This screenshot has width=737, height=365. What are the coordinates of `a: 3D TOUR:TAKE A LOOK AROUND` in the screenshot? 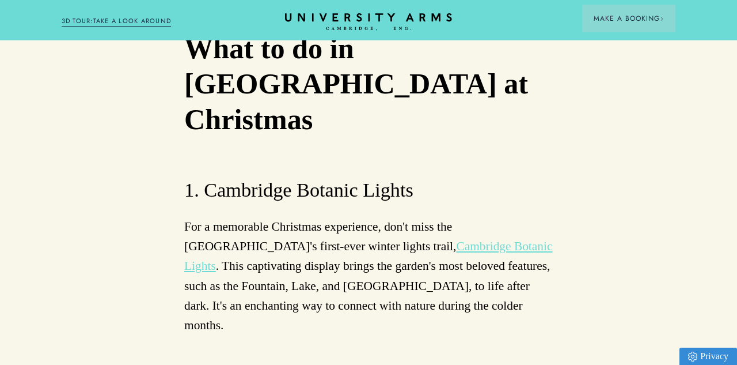 It's located at (116, 21).